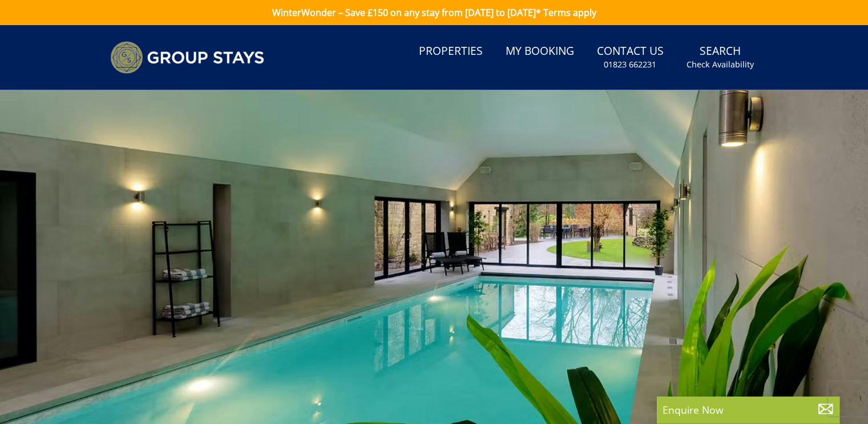 Image resolution: width=868 pixels, height=424 pixels. I want to click on img: Group Stays, so click(187, 57).